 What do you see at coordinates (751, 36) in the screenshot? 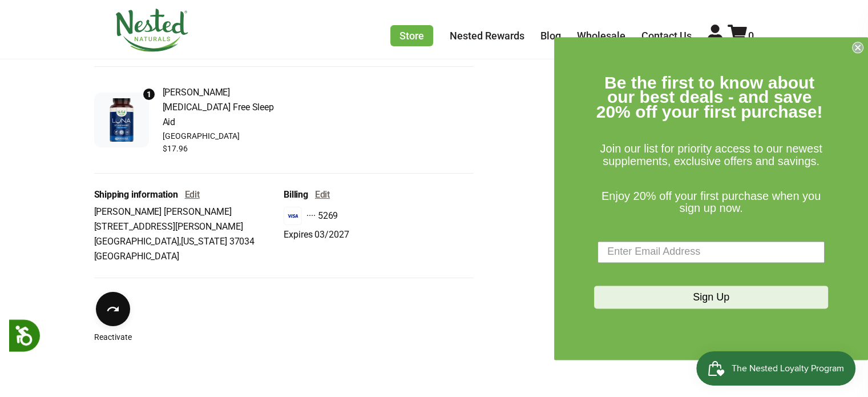
I see `span: 0` at bounding box center [751, 36].